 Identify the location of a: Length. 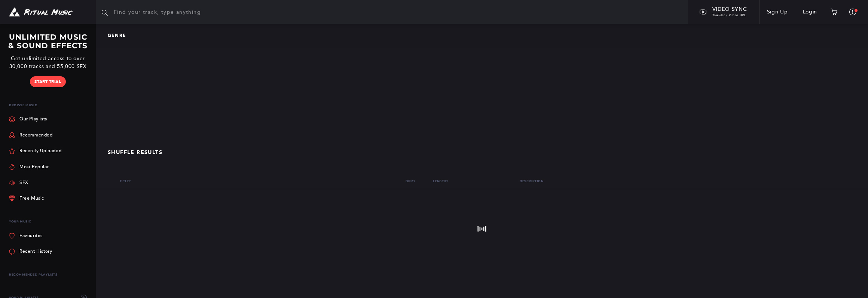
(441, 181).